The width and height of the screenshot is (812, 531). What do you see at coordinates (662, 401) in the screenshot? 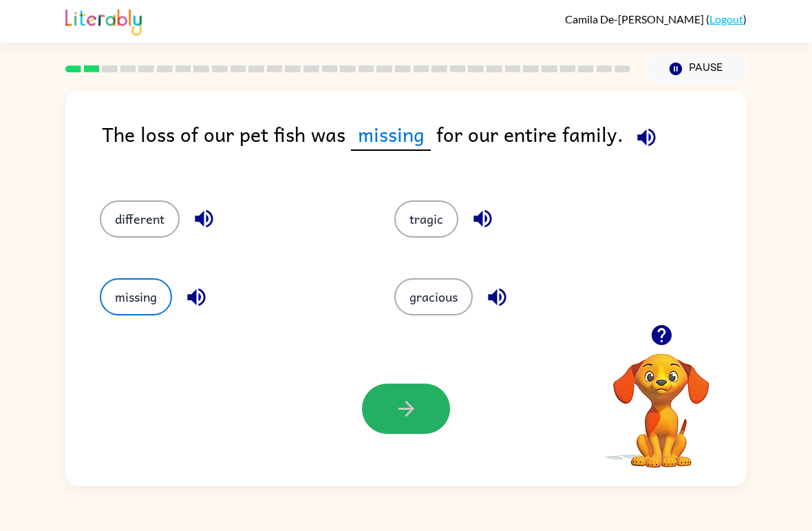
I see `video: Your browser must support playing .mp4 files to use Literably. Please try using another browser.` at bounding box center [662, 401].